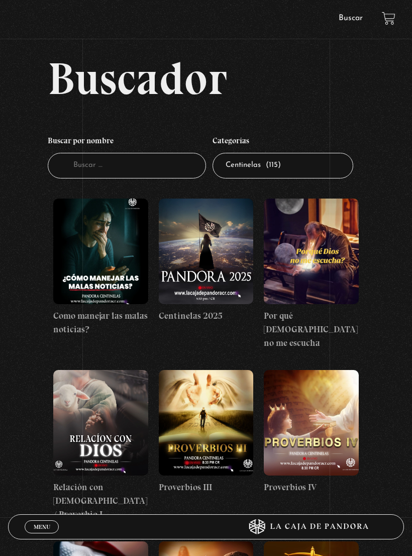 The image size is (412, 556). I want to click on a: Como manejar las malas noticias?, so click(101, 267).